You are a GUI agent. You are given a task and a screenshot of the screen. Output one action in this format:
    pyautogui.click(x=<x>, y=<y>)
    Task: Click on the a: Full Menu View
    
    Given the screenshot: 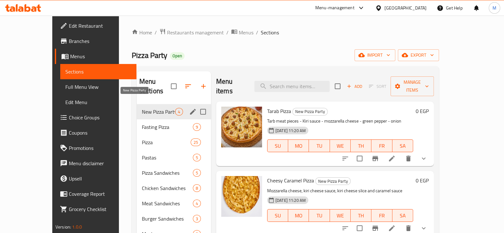 What is the action you would take?
    pyautogui.click(x=98, y=87)
    